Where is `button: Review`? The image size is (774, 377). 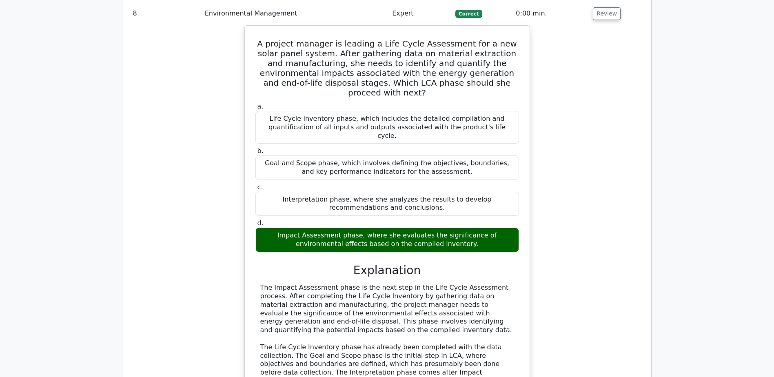 button: Review is located at coordinates (606, 13).